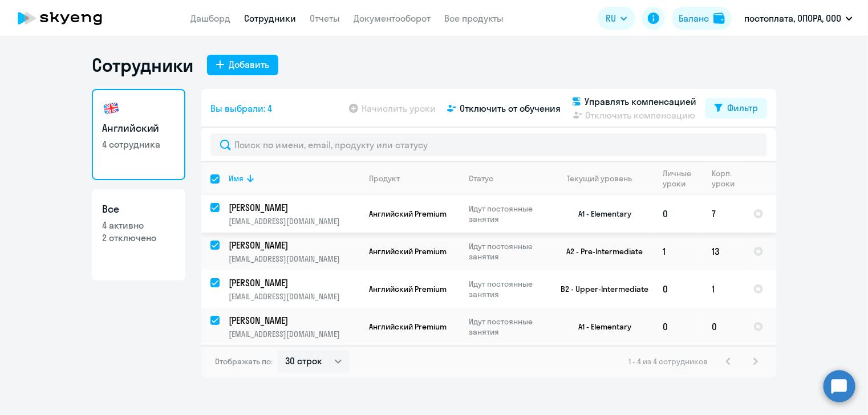 Image resolution: width=868 pixels, height=415 pixels. What do you see at coordinates (742, 108) in the screenshot?
I see `div: Фильтр` at bounding box center [742, 108].